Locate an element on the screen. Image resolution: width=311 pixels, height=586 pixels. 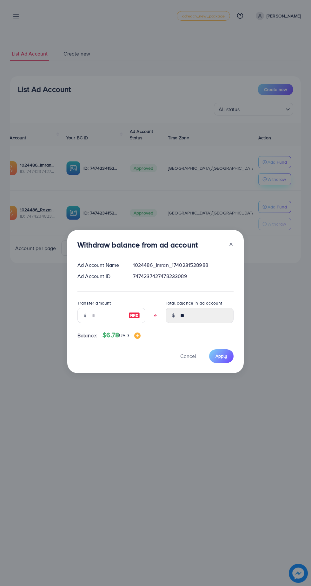
button: Cancel is located at coordinates (188, 356).